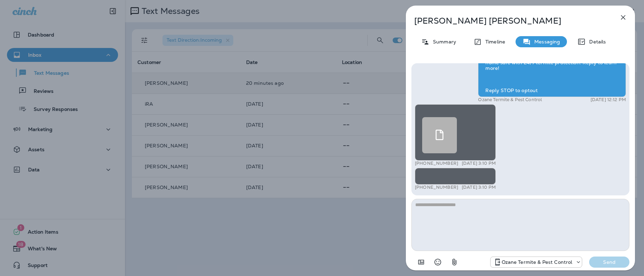 The height and width of the screenshot is (276, 644). Describe the element at coordinates (442, 42) in the screenshot. I see `p: Summary` at that location.